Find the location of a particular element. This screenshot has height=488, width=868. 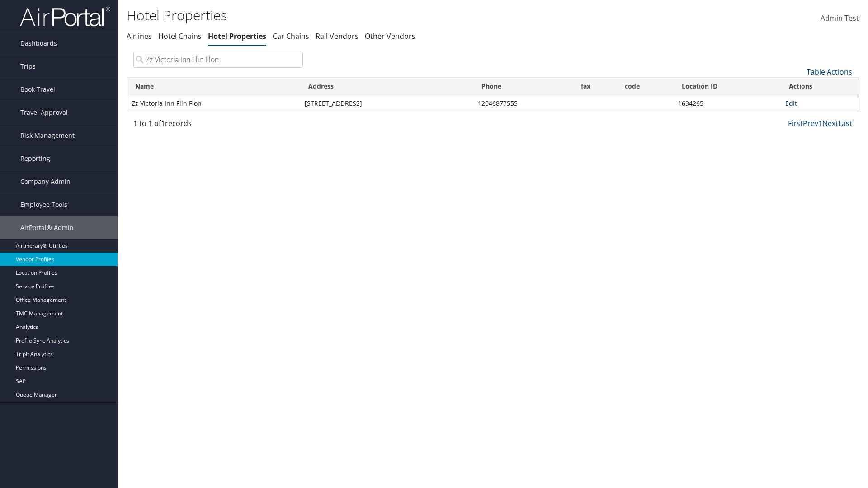

a: 1 is located at coordinates (821, 123).